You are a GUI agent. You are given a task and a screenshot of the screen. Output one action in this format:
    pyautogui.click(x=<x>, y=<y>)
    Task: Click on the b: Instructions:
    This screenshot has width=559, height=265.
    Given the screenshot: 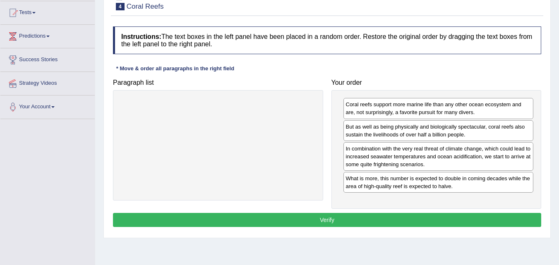 What is the action you would take?
    pyautogui.click(x=141, y=36)
    